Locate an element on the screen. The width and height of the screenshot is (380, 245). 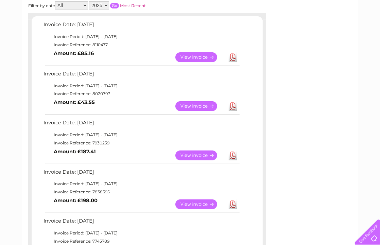
img: logo.png is located at coordinates (31, 28).